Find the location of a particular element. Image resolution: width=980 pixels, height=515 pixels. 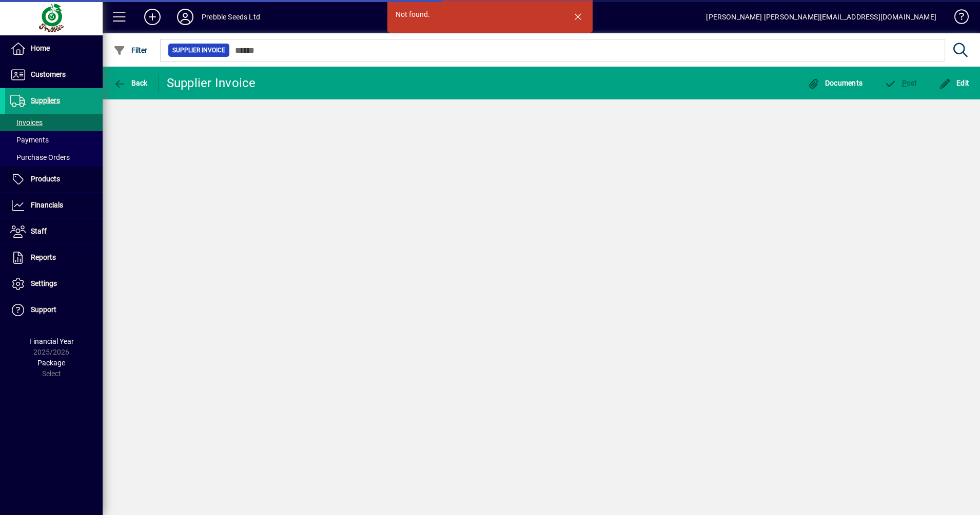

a: Support is located at coordinates (54, 310).